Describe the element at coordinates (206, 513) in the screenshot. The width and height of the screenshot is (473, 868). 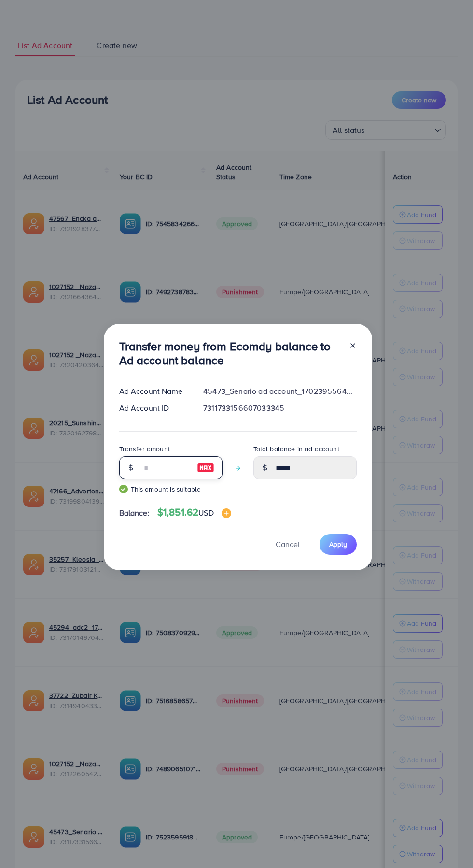
I see `span: USD` at that location.